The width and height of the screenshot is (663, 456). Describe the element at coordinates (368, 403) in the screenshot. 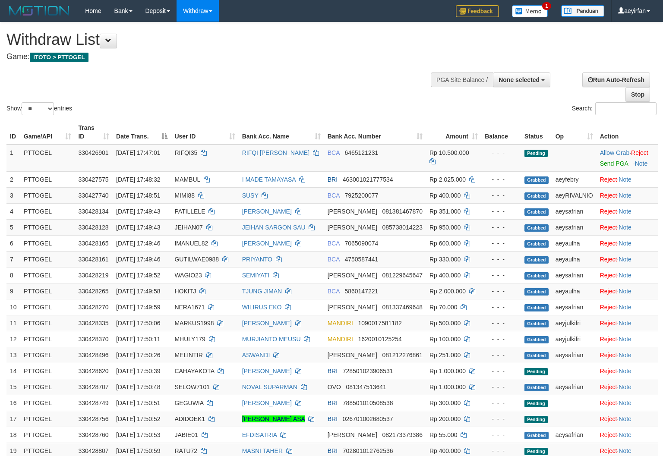

I see `span: Copy 788501010508538 to clipboard` at that location.